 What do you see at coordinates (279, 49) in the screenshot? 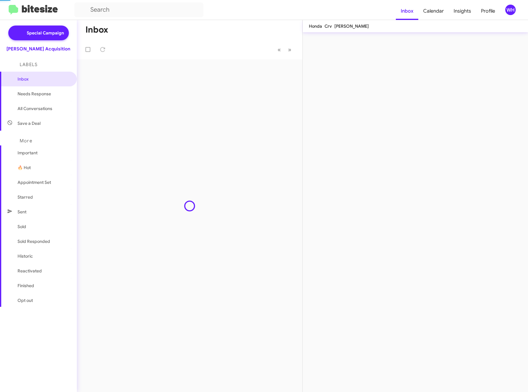
I see `button: Previous` at bounding box center [279, 49].